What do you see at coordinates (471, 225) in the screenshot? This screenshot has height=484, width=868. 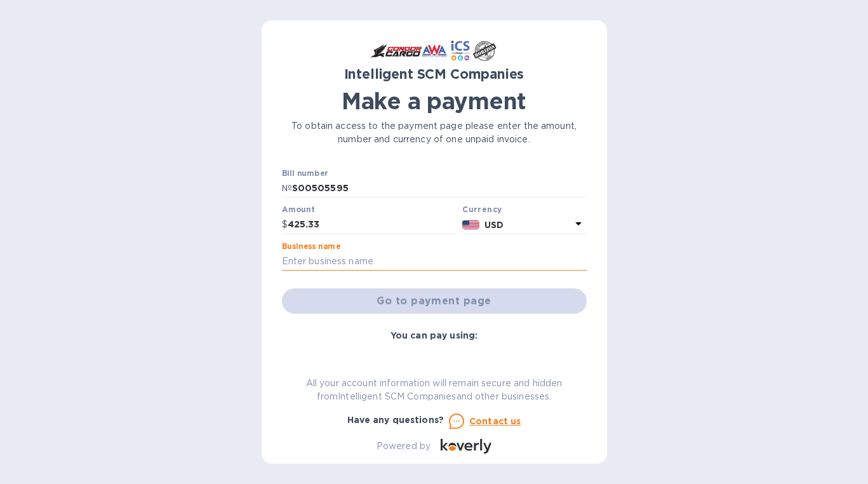 I see `img: USD` at bounding box center [471, 225].